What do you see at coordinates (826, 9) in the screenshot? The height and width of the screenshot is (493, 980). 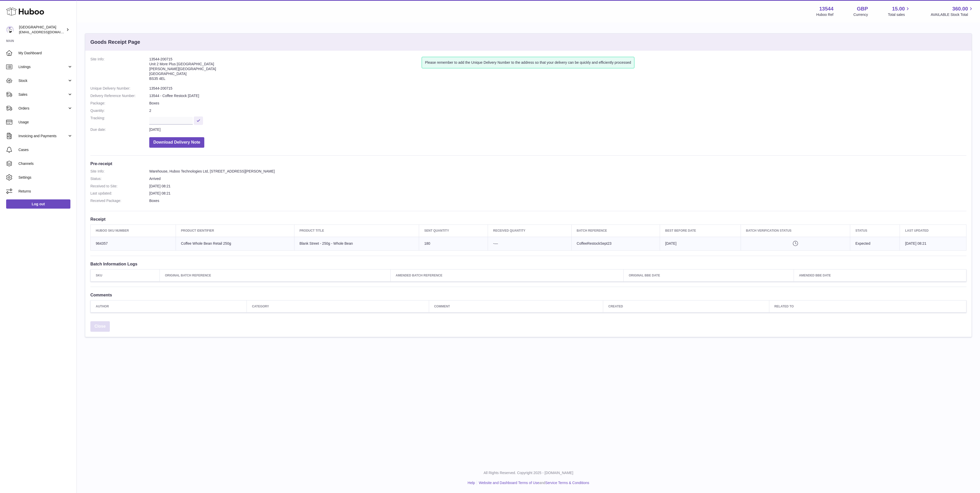 I see `strong: 13544` at bounding box center [826, 9].